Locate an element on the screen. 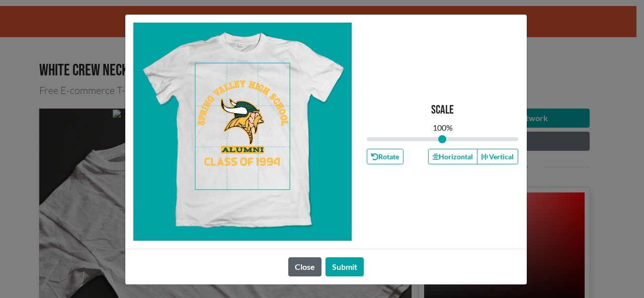 This screenshot has height=298, width=644. button: Rotate is located at coordinates (385, 156).